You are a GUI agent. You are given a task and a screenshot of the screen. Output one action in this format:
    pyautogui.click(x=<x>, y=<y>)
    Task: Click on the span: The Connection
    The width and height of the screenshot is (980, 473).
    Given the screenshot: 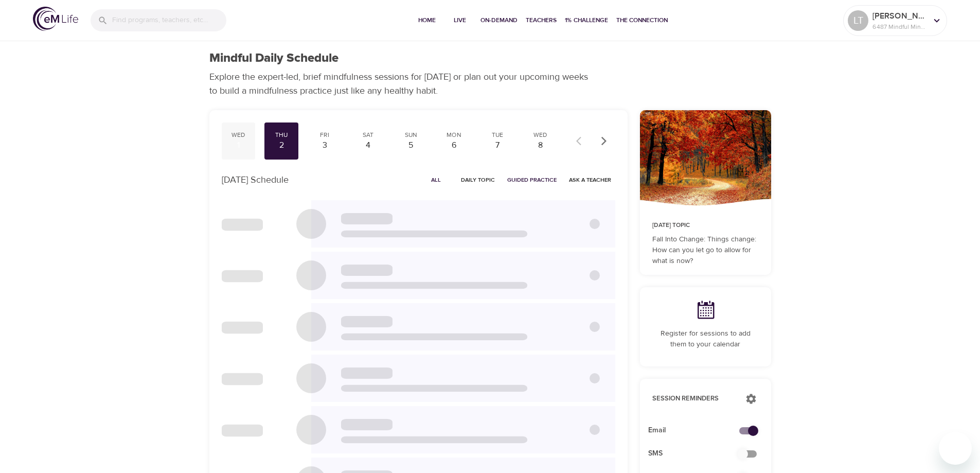 What is the action you would take?
    pyautogui.click(x=642, y=20)
    